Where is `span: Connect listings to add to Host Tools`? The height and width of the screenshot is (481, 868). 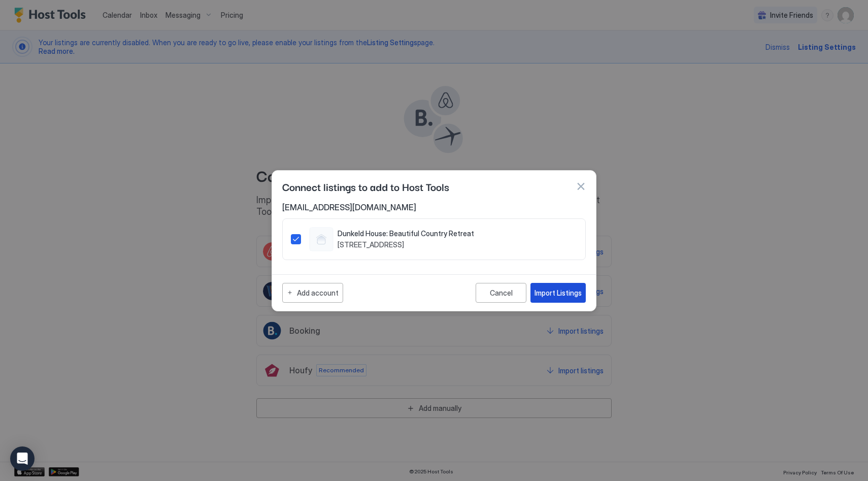 span: Connect listings to add to Host Tools is located at coordinates (366, 187).